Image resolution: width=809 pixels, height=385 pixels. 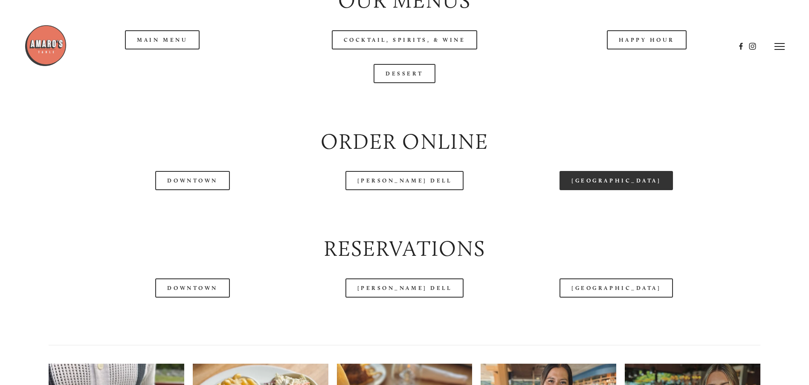 I want to click on h2: Reservations, so click(x=404, y=249).